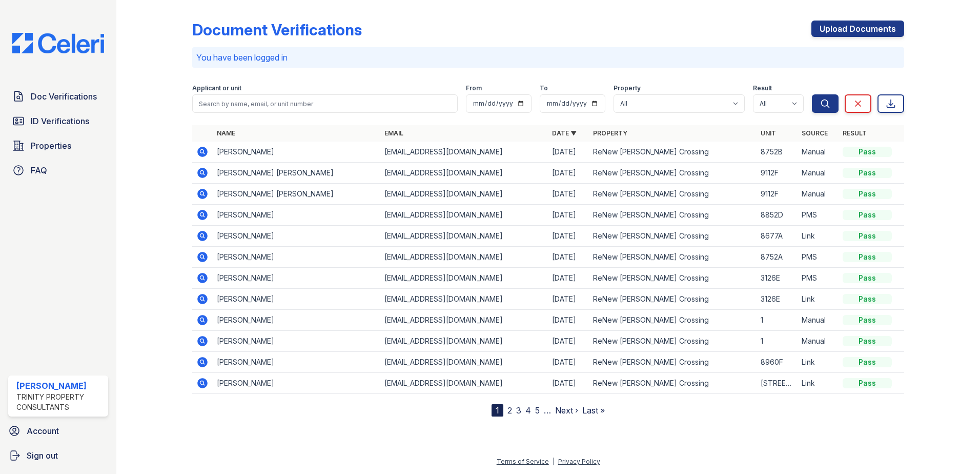 The width and height of the screenshot is (980, 474). I want to click on a: Account, so click(58, 431).